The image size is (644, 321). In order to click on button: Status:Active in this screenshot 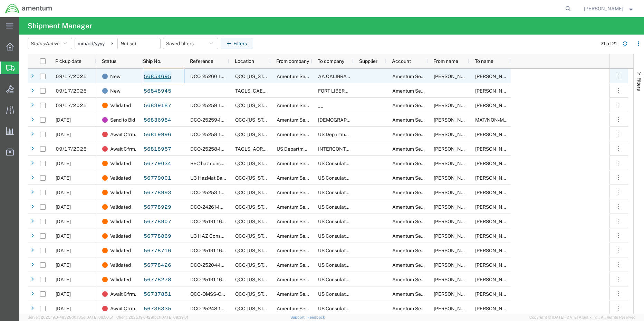, I will do `click(50, 44)`.